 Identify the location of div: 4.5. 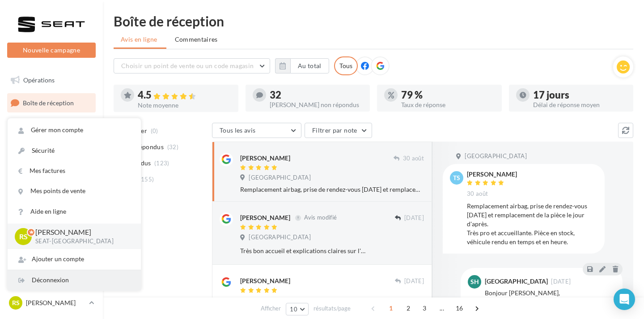
(184, 95).